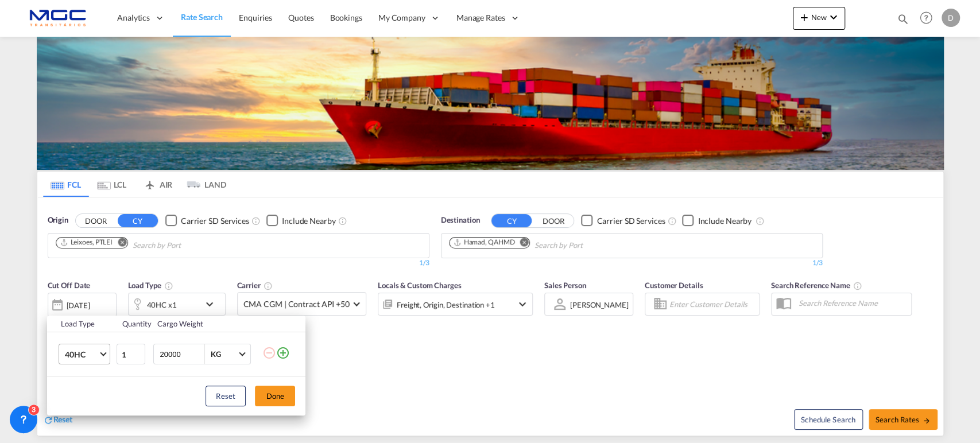 The height and width of the screenshot is (443, 980). What do you see at coordinates (81, 324) in the screenshot?
I see `th: Load Type` at bounding box center [81, 324].